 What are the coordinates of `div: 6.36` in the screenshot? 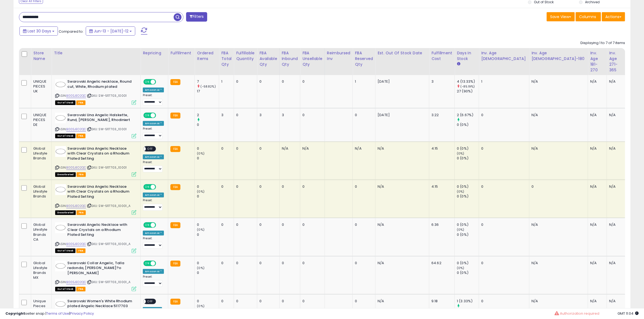 It's located at (441, 225).